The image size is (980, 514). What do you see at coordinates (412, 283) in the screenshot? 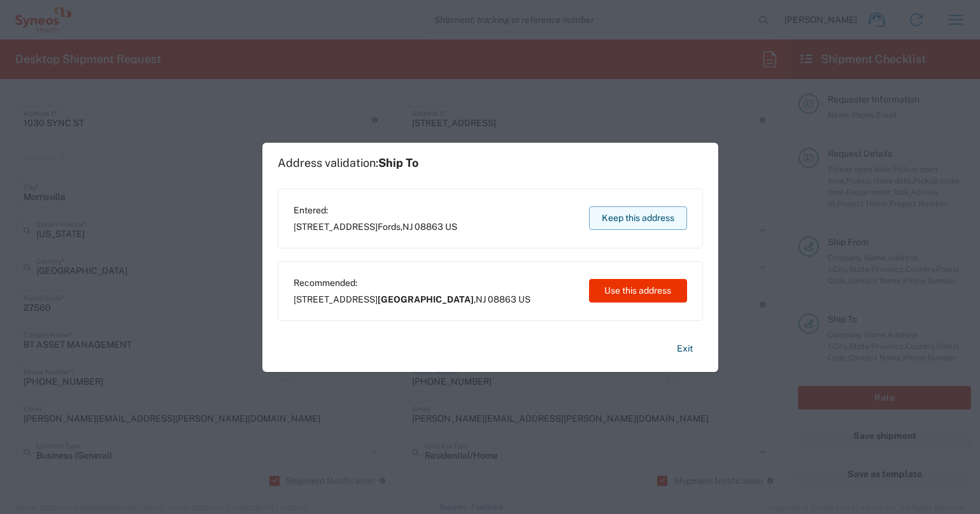
I see `span: Recommended:` at bounding box center [412, 283].